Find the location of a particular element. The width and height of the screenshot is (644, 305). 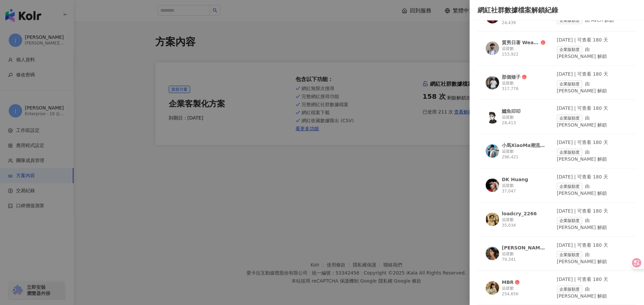

div: 追蹤數 37,047 is located at coordinates (523, 189).